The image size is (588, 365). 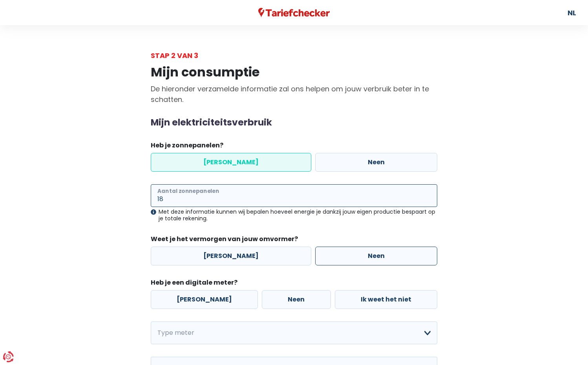 What do you see at coordinates (294, 55) in the screenshot?
I see `div: Stap 2 van 3` at bounding box center [294, 55].